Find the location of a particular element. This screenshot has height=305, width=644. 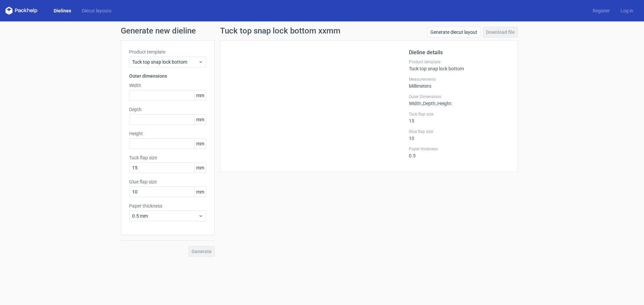

span: Width : is located at coordinates (415, 104).